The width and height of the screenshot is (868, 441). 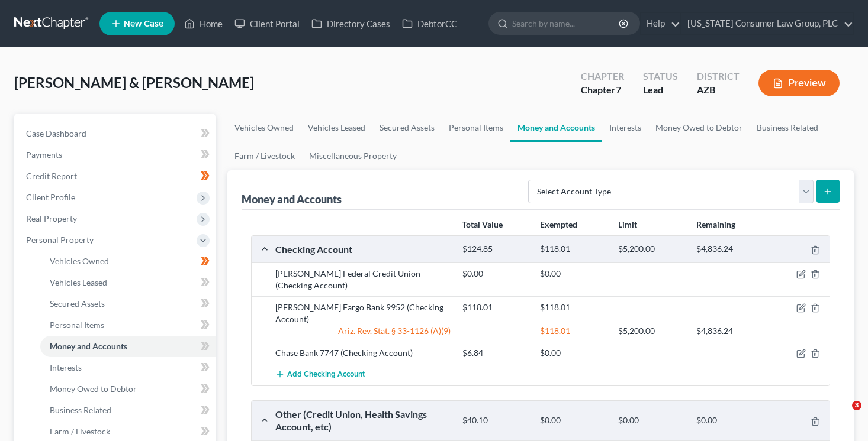 What do you see at coordinates (80, 410) in the screenshot?
I see `span: Business Related` at bounding box center [80, 410].